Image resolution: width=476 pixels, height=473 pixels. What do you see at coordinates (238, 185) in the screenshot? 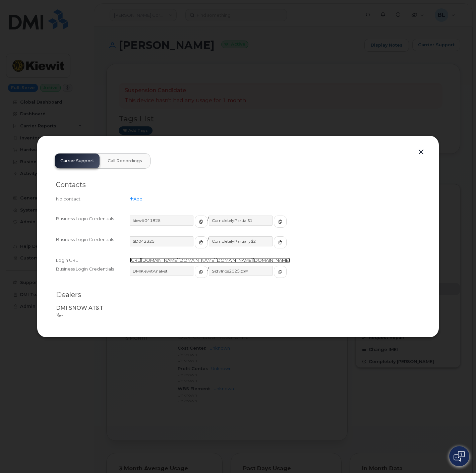
I see `h2: Contacts` at bounding box center [238, 185].